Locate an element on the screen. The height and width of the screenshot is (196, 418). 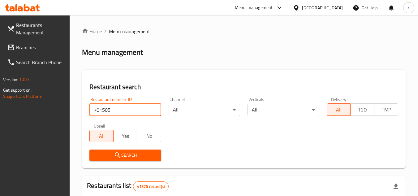
a: Home is located at coordinates (92, 31).